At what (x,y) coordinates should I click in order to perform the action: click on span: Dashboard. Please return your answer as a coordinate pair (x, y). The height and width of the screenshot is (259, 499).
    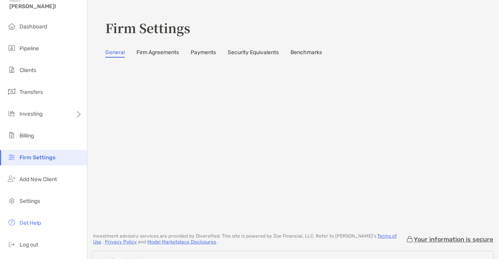
    Looking at the image, I should click on (33, 27).